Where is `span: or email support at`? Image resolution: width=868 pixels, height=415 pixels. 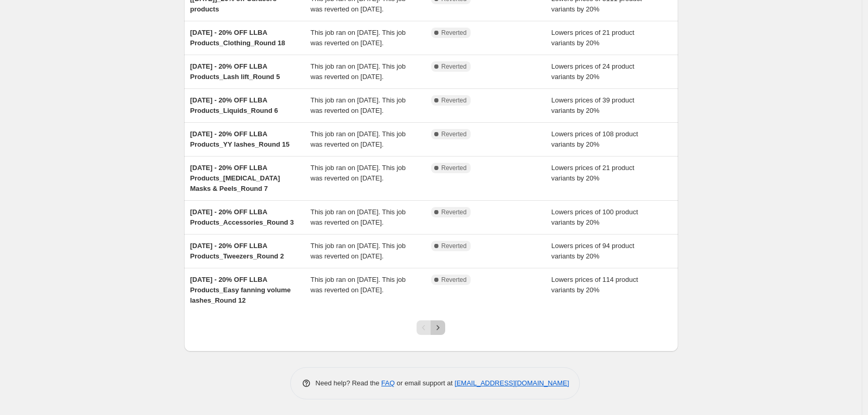 span: or email support at is located at coordinates (425, 383).